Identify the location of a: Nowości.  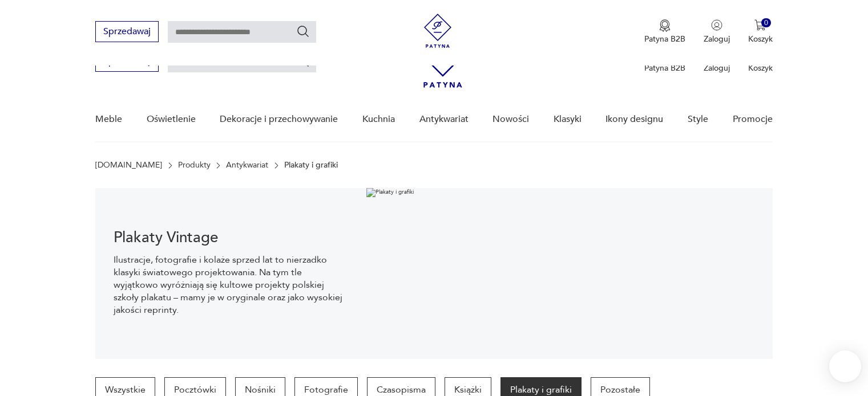
(511, 119).